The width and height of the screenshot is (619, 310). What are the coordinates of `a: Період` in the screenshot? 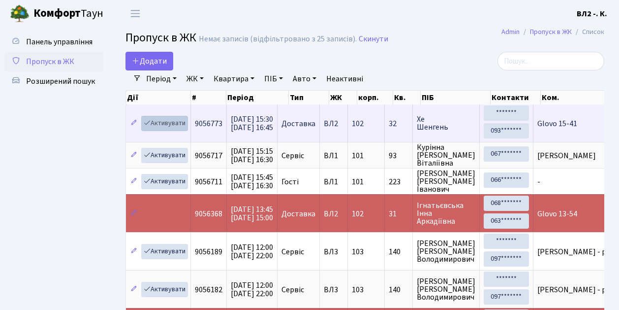 It's located at (161, 79).